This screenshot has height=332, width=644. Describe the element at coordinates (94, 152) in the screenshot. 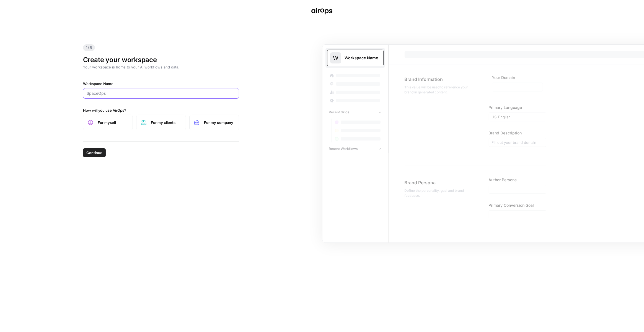

I see `button: Continue` at that location.